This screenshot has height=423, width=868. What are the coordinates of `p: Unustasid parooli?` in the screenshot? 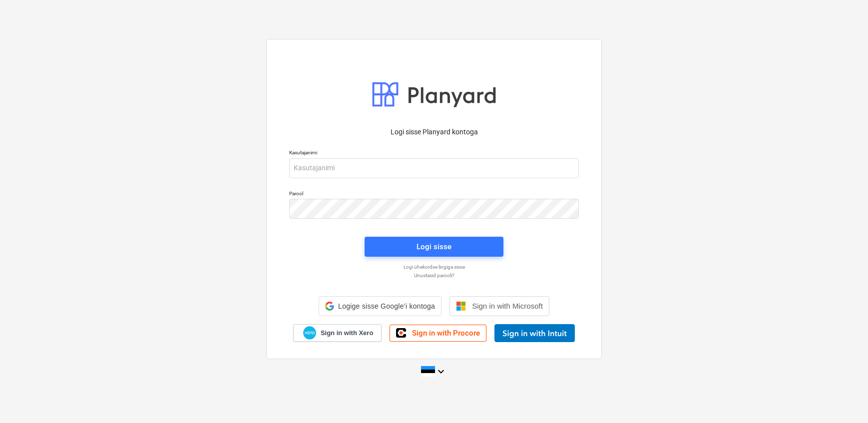 It's located at (434, 276).